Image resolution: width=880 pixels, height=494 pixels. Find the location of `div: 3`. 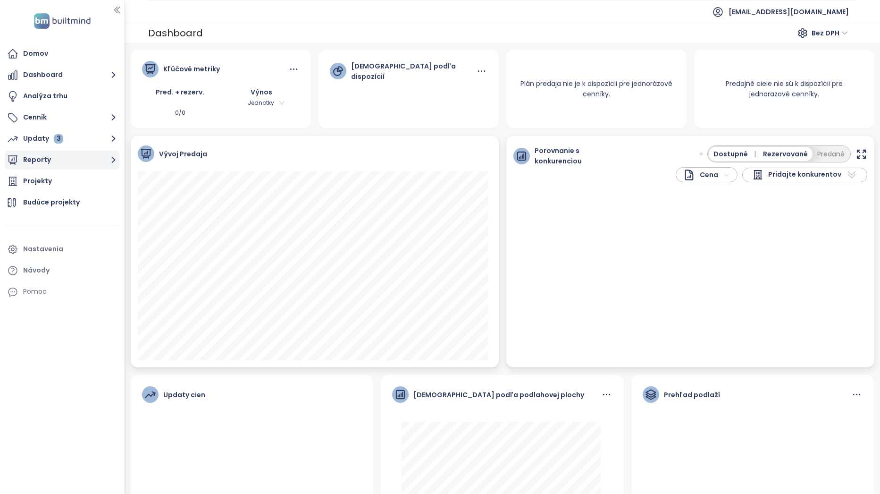

div: 3 is located at coordinates (59, 139).